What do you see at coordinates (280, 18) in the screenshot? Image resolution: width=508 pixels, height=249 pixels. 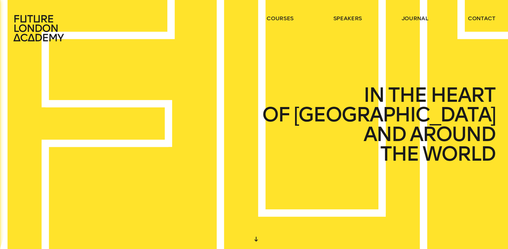 I see `a: courses` at bounding box center [280, 18].